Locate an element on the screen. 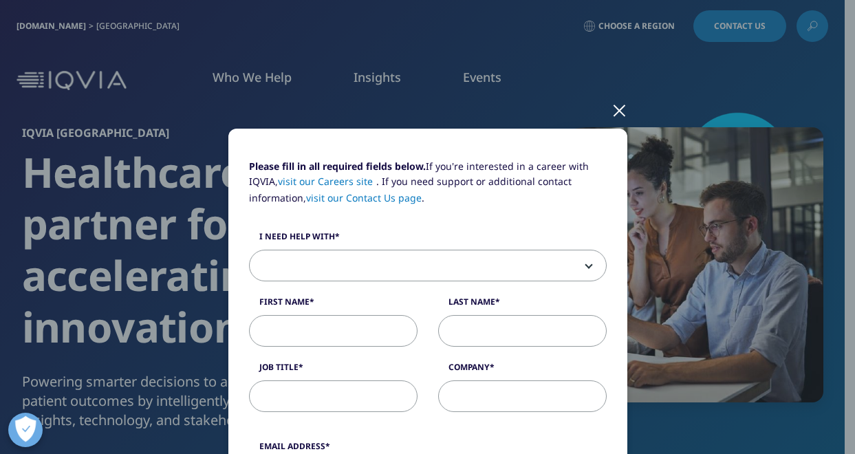 This screenshot has width=855, height=454. strong: Please fill in all required fields below. is located at coordinates (337, 166).